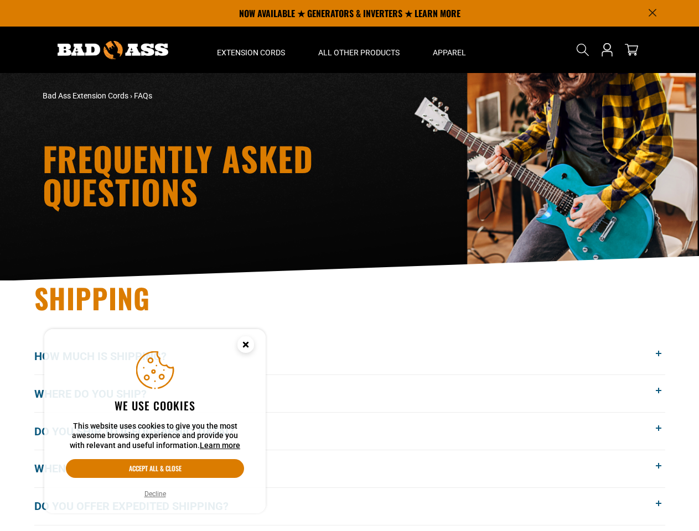 The image size is (699, 531). What do you see at coordinates (583, 50) in the screenshot?
I see `summary: Search` at bounding box center [583, 50].